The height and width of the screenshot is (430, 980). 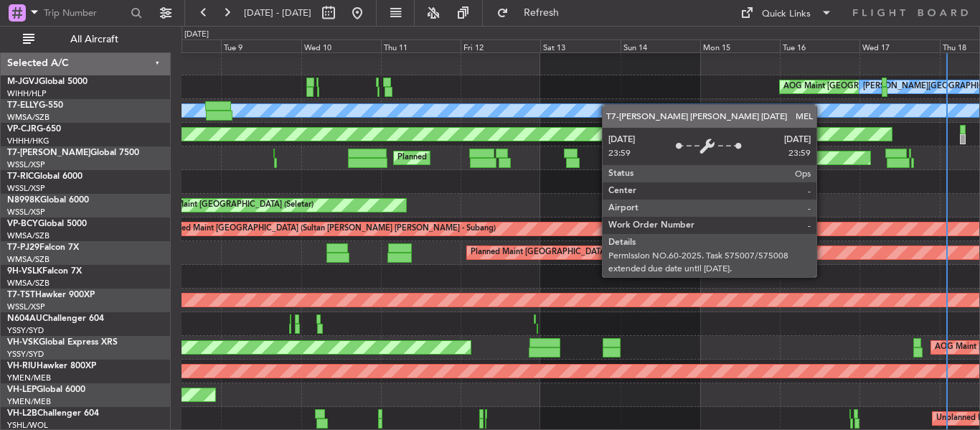 I want to click on button: All Aircraft, so click(x=86, y=40).